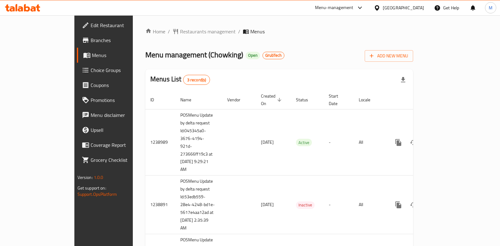  What do you see at coordinates (279, 32) in the screenshot?
I see `nav: breadcrumb` at bounding box center [279, 32].